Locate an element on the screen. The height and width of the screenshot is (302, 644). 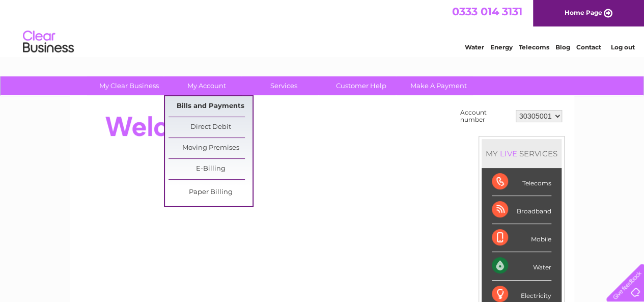
img: logo.png is located at coordinates (48, 42).